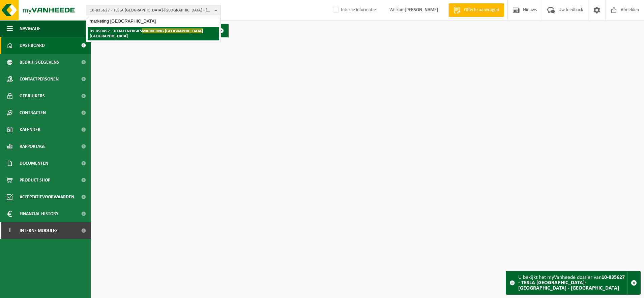 Image resolution: width=644 pixels, height=298 pixels. Describe the element at coordinates (35, 180) in the screenshot. I see `span: Product Shop` at that location.